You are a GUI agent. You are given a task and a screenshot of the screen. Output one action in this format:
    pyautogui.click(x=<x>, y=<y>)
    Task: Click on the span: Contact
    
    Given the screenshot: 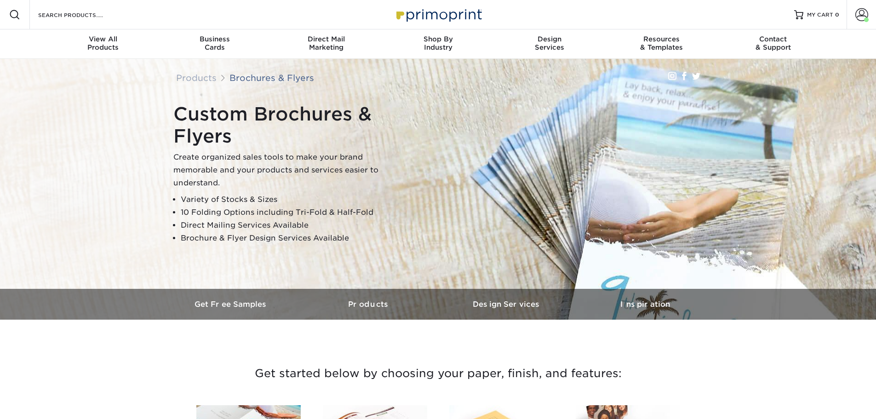 What is the action you would take?
    pyautogui.click(x=773, y=39)
    